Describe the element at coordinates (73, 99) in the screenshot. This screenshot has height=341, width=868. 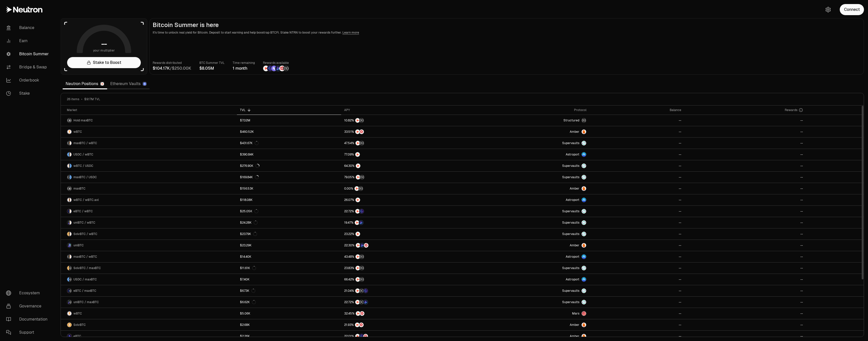
I see `span: 26 items` at that location.